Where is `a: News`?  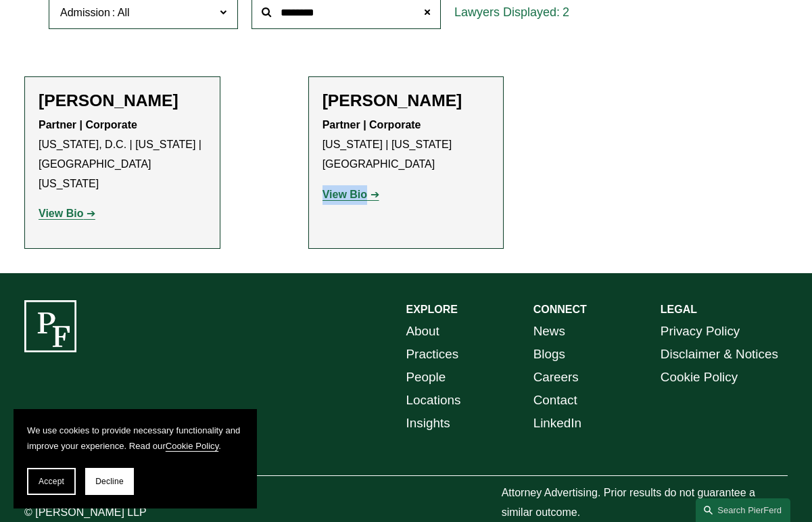
a: News is located at coordinates (549, 331).